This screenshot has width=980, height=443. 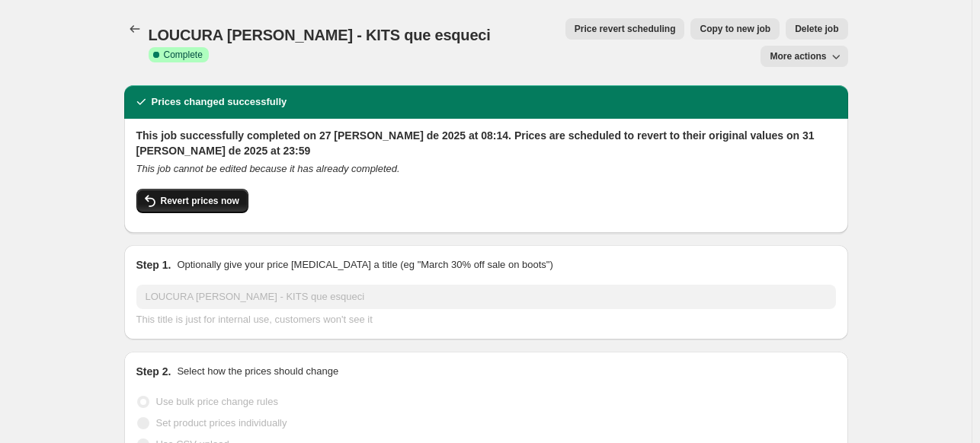 I want to click on h2: Step 2., so click(x=154, y=371).